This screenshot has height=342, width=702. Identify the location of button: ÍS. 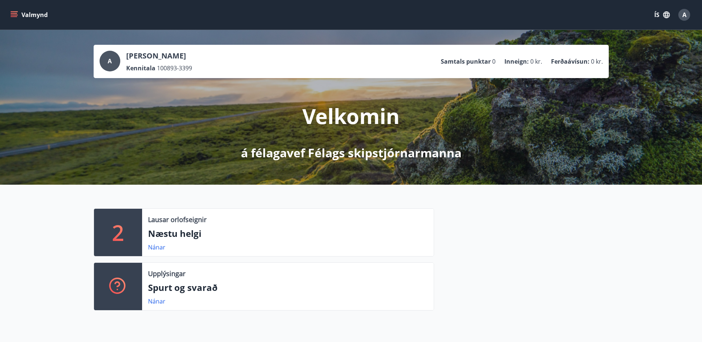
(662, 15).